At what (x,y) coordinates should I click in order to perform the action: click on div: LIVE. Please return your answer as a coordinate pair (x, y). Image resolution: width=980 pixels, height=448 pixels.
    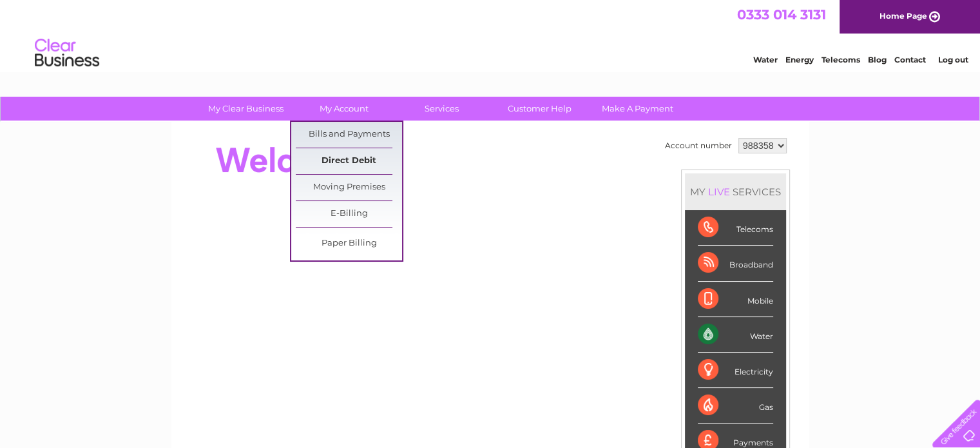
    Looking at the image, I should click on (719, 192).